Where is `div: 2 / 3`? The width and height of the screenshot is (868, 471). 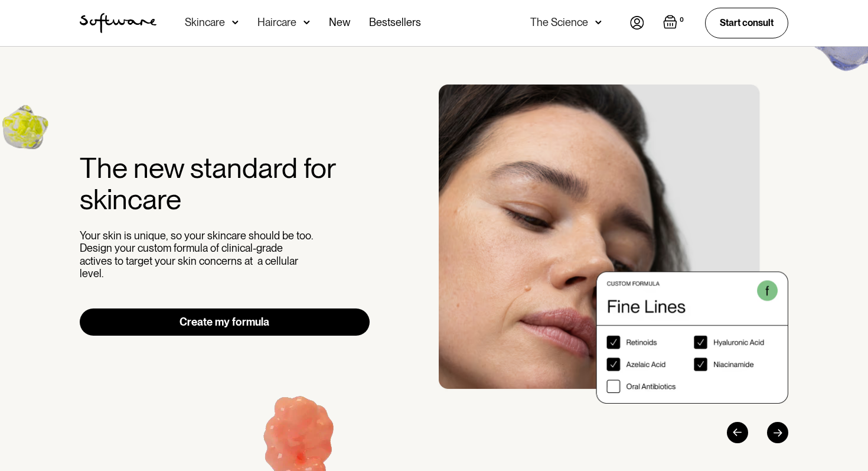
div: 2 / 3 is located at coordinates (614, 244).